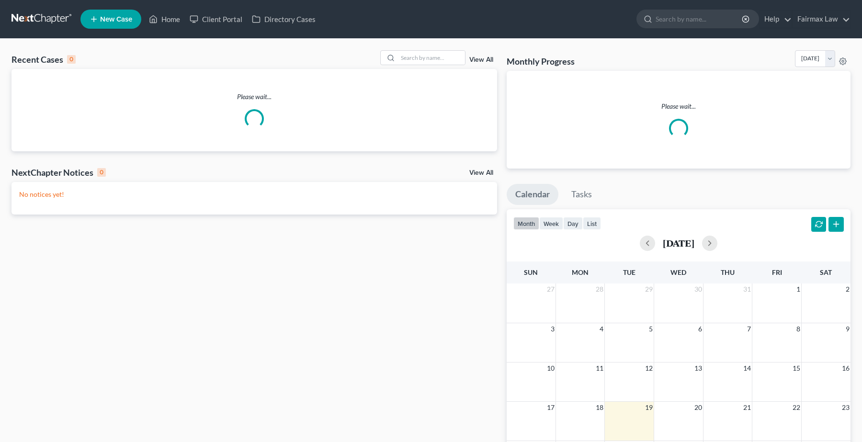 This screenshot has height=442, width=862. What do you see at coordinates (592, 223) in the screenshot?
I see `button: list` at bounding box center [592, 223].